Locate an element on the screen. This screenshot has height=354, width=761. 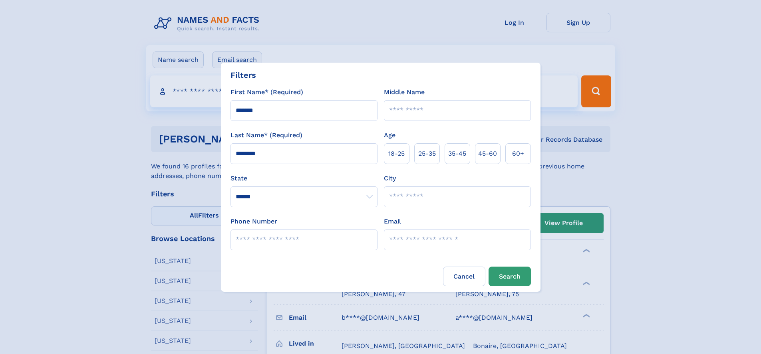
span: 25‑35 is located at coordinates (427, 154).